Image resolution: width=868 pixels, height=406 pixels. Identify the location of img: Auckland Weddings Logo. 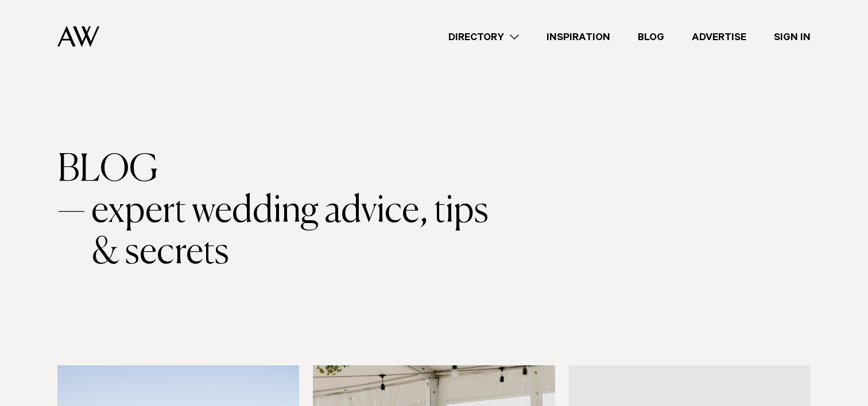
(78, 36).